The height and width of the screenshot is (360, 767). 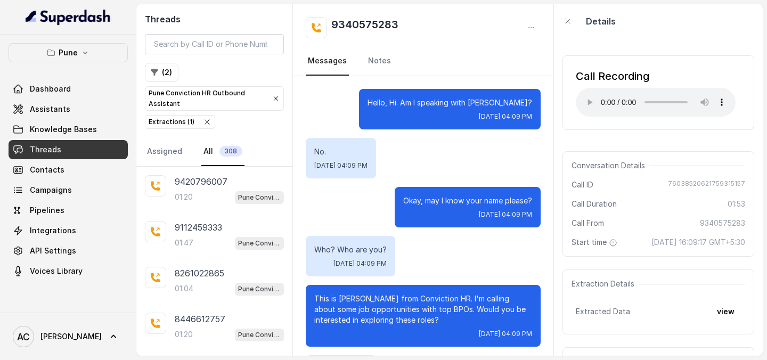 I want to click on span: Pipelines, so click(x=47, y=210).